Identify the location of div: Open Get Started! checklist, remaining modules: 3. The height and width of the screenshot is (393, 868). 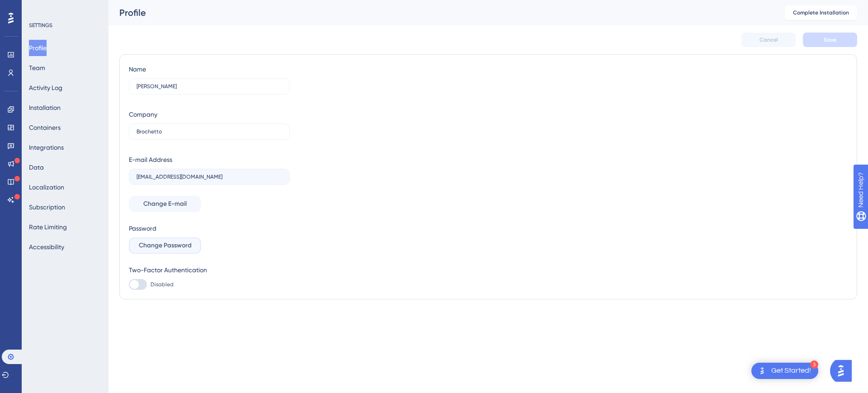
(785, 371).